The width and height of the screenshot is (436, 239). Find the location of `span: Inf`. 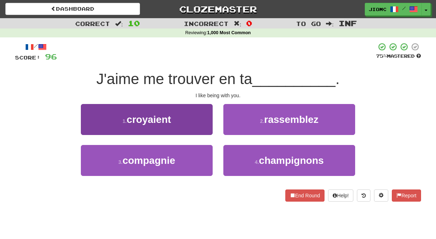

span: Inf is located at coordinates (348, 23).